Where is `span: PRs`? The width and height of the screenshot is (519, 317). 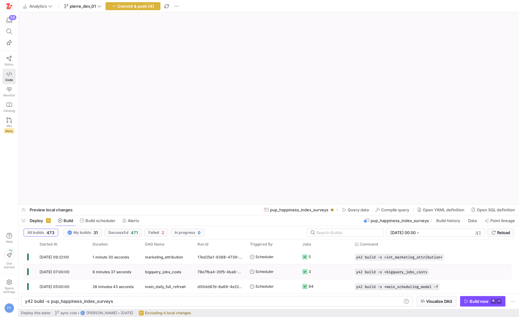
span: PRs is located at coordinates (9, 126).